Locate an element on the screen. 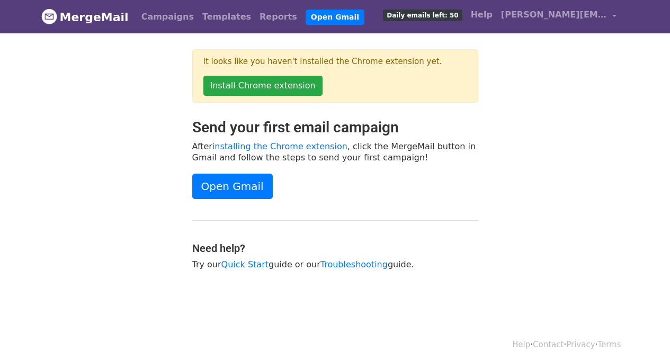 This screenshot has width=670, height=352. a: Privacy is located at coordinates (581, 345).